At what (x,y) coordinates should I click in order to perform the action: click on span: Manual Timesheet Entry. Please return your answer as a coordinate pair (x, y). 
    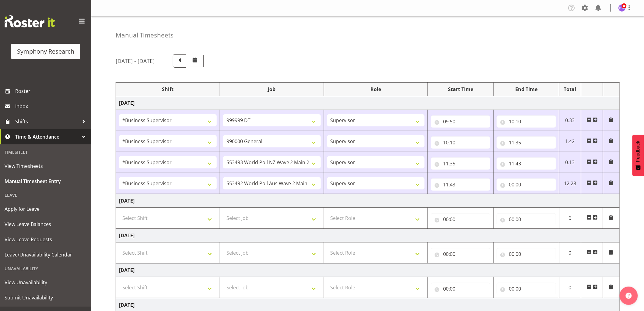
    Looking at the image, I should click on (46, 181).